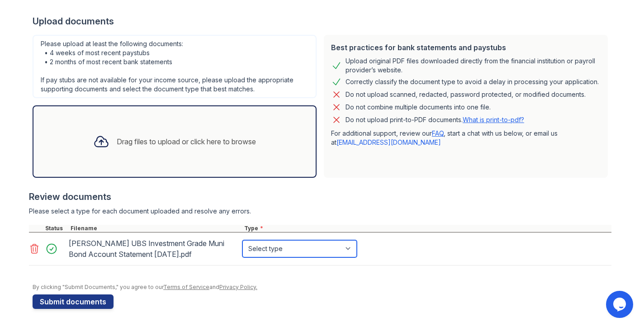 The width and height of the screenshot is (644, 327). I want to click on div: Upload original PDF files downloaded directly from the financial institution or payroll provider’..., so click(473, 66).